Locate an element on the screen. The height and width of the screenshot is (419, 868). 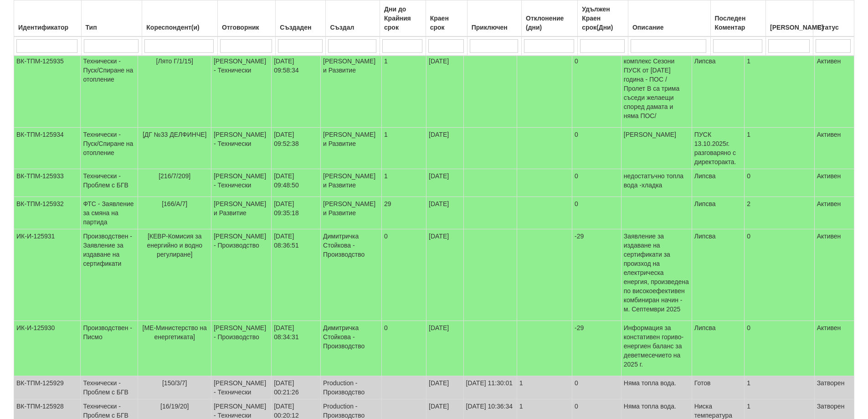
th: Брой Файлове: No sort applied, activate to apply an ascending sort is located at coordinates (789, 19).